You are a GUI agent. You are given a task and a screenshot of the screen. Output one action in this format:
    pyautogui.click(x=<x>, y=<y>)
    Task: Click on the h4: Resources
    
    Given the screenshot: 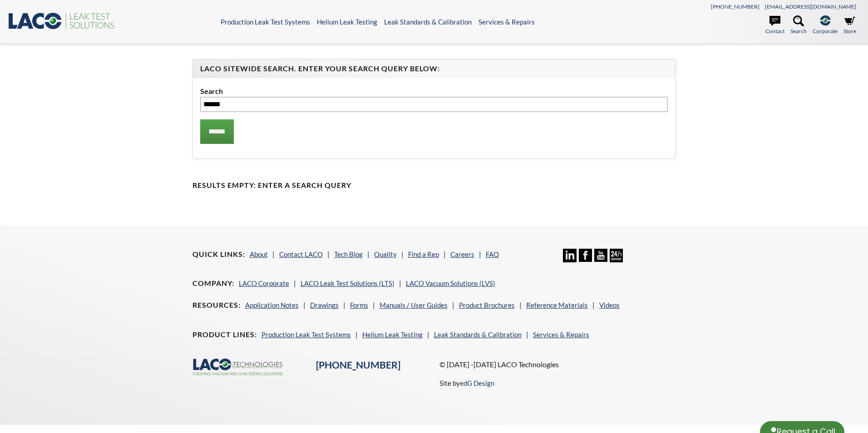 What is the action you would take?
    pyautogui.click(x=216, y=305)
    